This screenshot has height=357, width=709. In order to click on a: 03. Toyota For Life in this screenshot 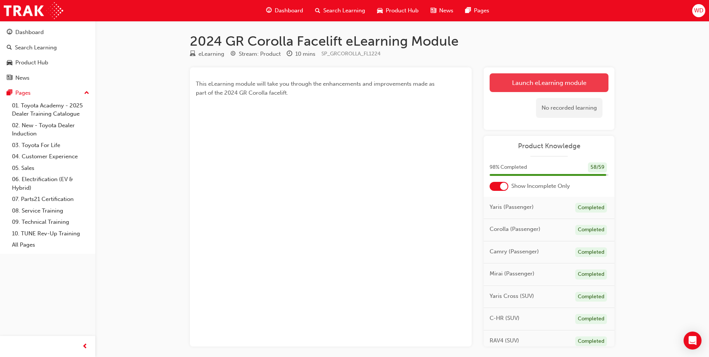, I will do `click(50, 145)`.